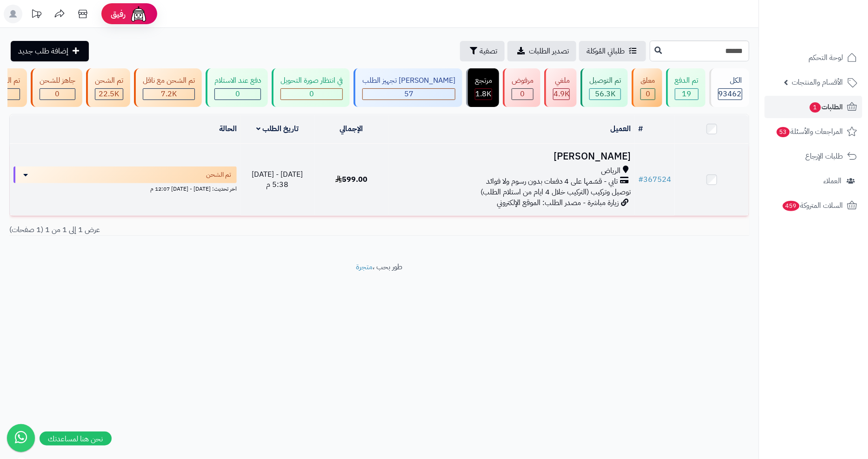 The height and width of the screenshot is (459, 868). I want to click on div: مرتجع, so click(483, 80).